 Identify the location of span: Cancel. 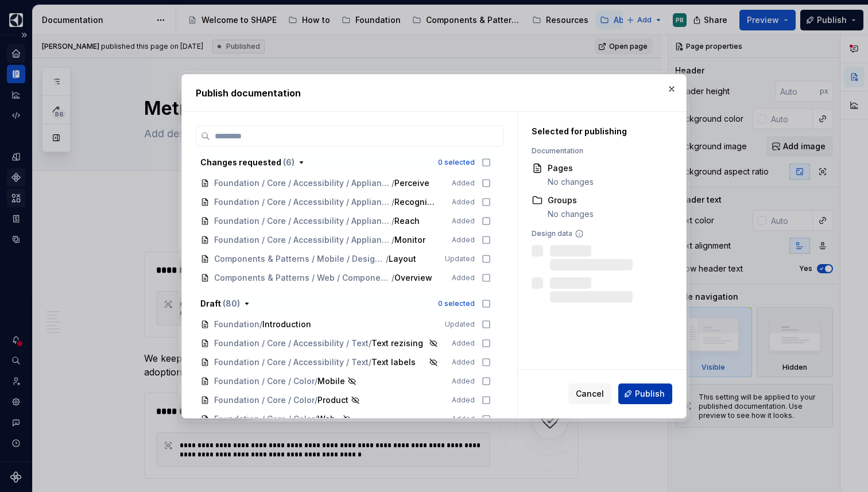
(589, 394).